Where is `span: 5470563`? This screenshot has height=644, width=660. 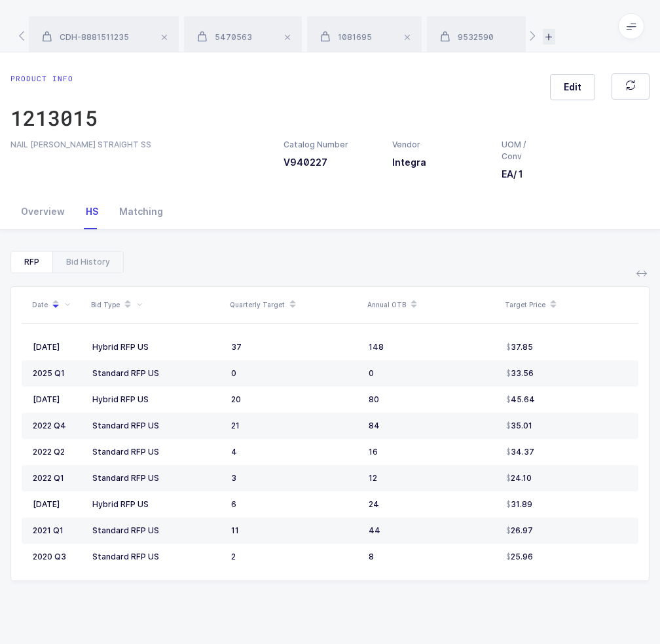 span: 5470563 is located at coordinates (225, 37).